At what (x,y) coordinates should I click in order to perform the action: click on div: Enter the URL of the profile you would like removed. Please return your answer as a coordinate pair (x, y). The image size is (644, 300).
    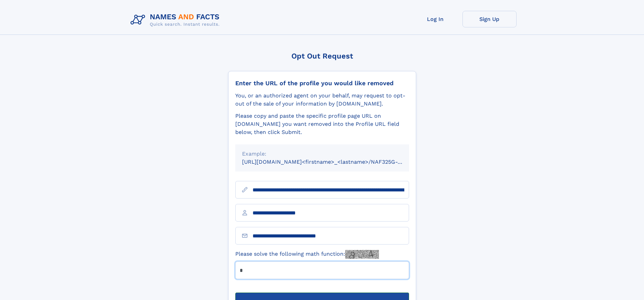
    Looking at the image, I should click on (322, 83).